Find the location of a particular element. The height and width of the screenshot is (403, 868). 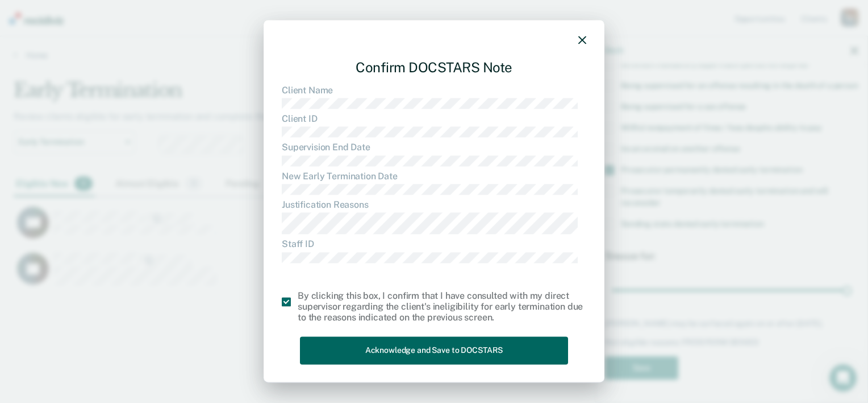

dt: Client ID is located at coordinates (434, 118).